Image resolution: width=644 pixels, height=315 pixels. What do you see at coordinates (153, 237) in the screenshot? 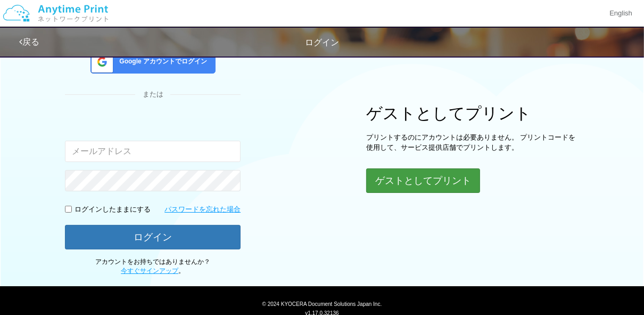
I see `button: ログイン` at bounding box center [153, 237].